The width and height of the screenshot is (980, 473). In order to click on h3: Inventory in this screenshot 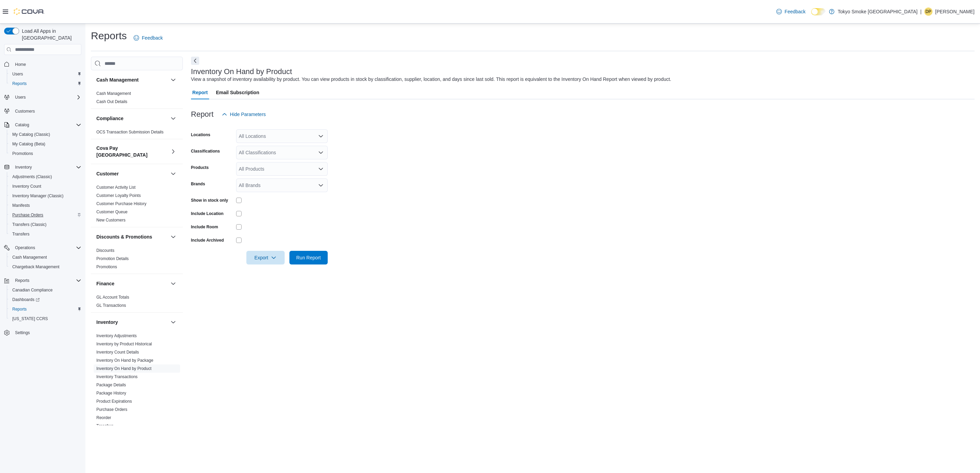, I will do `click(107, 322)`.